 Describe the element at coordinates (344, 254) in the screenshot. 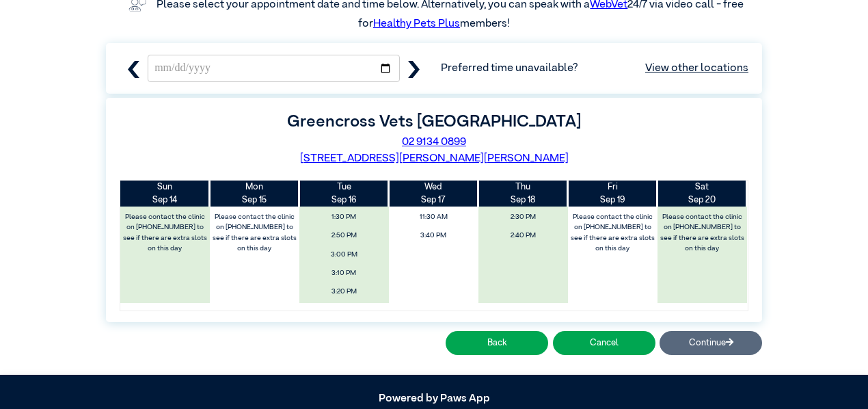

I see `span: 3:00 PM` at that location.